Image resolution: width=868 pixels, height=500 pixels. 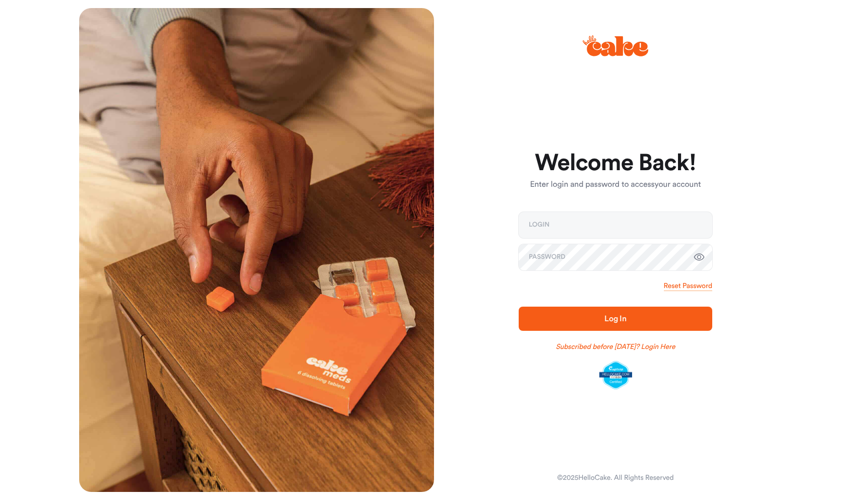 What do you see at coordinates (616, 185) in the screenshot?
I see `p: Enter login and password to access your account` at bounding box center [616, 185].